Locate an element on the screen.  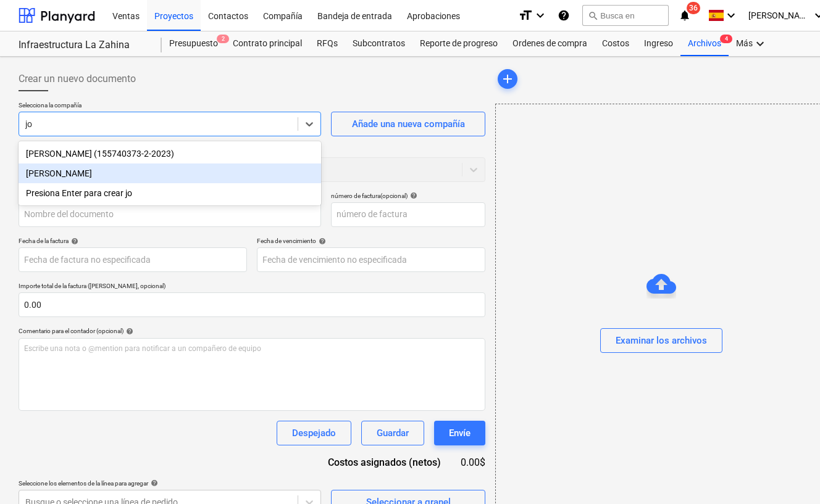
div: Archivos is located at coordinates (705, 44).